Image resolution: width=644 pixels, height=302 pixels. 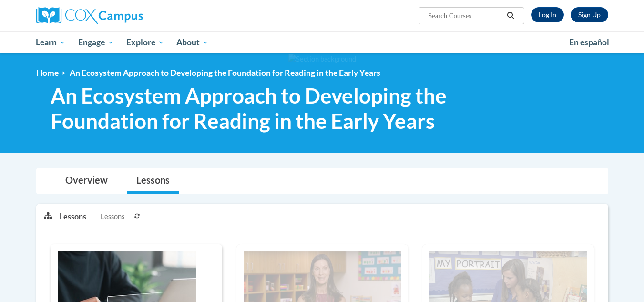 I want to click on a: Learn, so click(x=51, y=43).